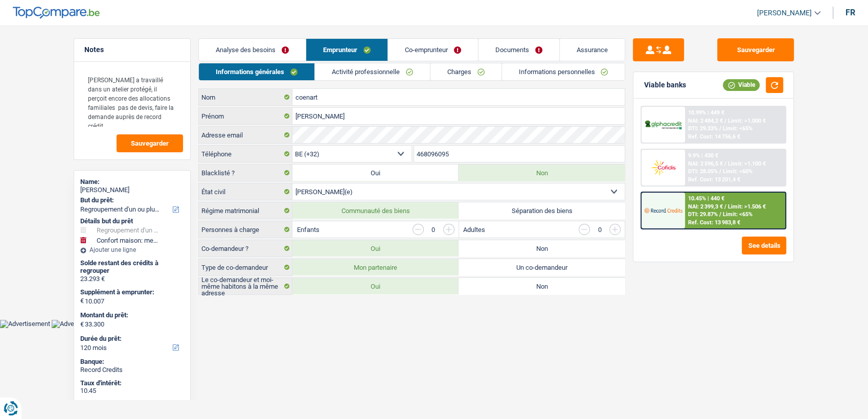  What do you see at coordinates (76, 324) in the screenshot?
I see `img: Advertisement` at bounding box center [76, 324].